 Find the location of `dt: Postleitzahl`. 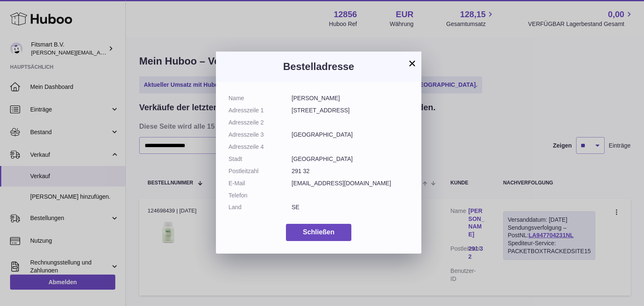

dt: Postleitzahl is located at coordinates (260, 171).